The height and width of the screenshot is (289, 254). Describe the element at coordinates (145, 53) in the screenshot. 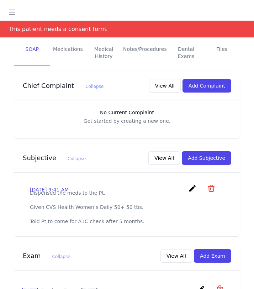

I see `a: Notes/Procedures` at that location.